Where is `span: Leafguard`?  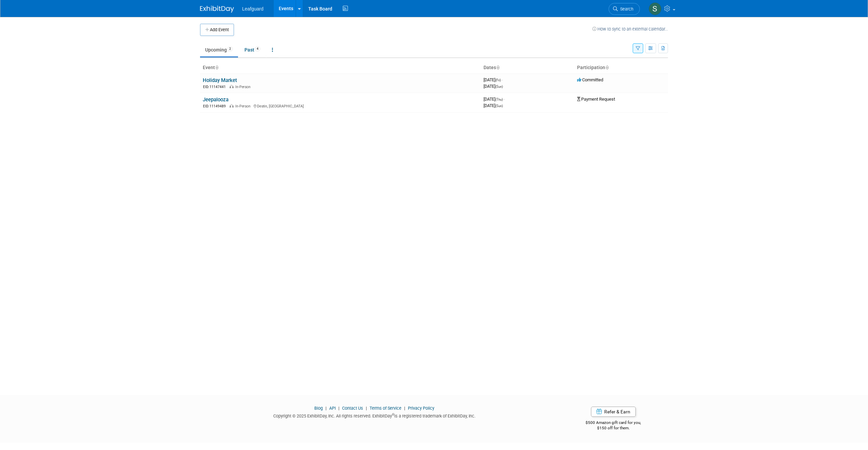 span: Leafguard is located at coordinates (253, 9).